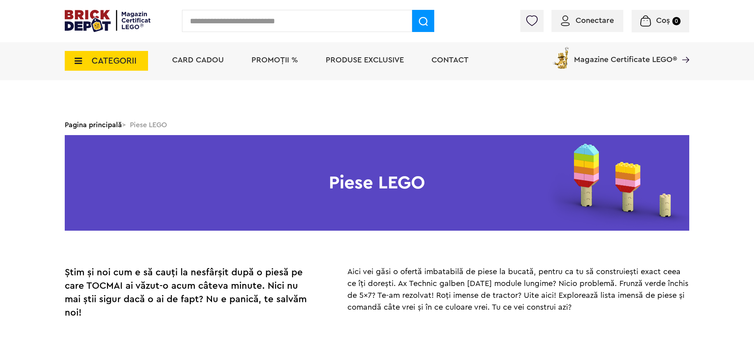  What do you see at coordinates (365, 60) in the screenshot?
I see `span: Produse exclusive` at bounding box center [365, 60].